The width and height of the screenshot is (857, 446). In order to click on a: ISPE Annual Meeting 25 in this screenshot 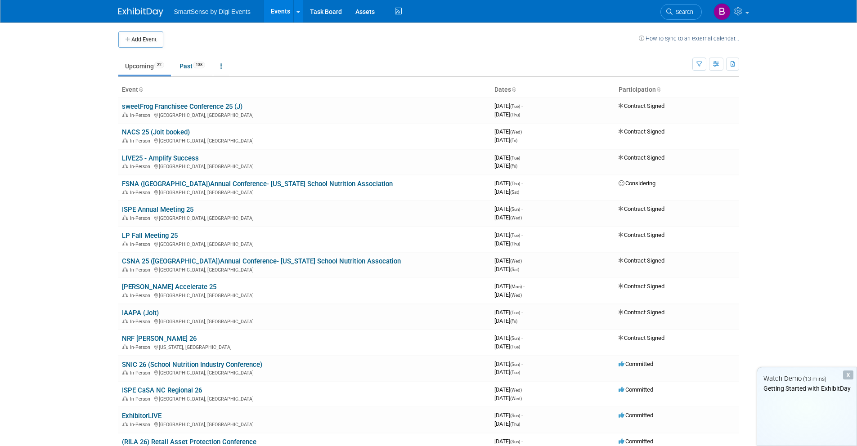, I will do `click(157, 210)`.